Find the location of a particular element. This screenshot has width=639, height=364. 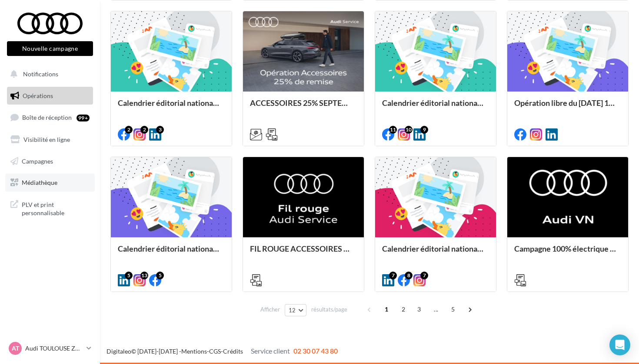

div: Calendrier éditorial national : semaines du 04.08 au 25.08 is located at coordinates (435, 253).